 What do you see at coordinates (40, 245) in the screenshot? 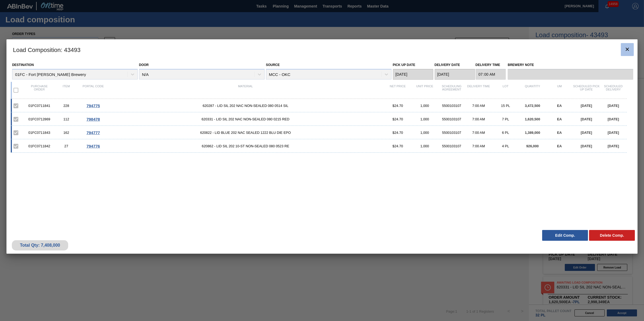
I see `div: Total Qty: 7,408,000` at bounding box center [40, 245].